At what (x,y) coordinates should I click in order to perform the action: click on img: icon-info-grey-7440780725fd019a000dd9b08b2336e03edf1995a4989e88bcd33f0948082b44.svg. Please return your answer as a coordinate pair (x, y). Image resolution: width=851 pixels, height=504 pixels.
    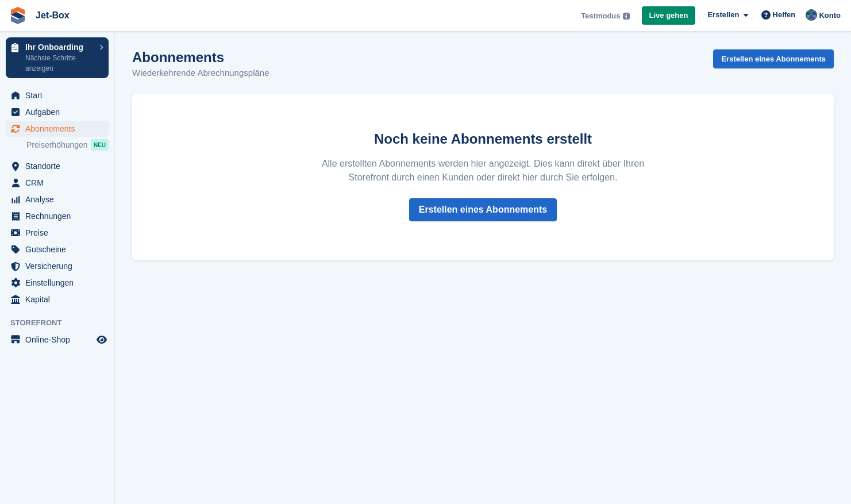
    Looking at the image, I should click on (626, 16).